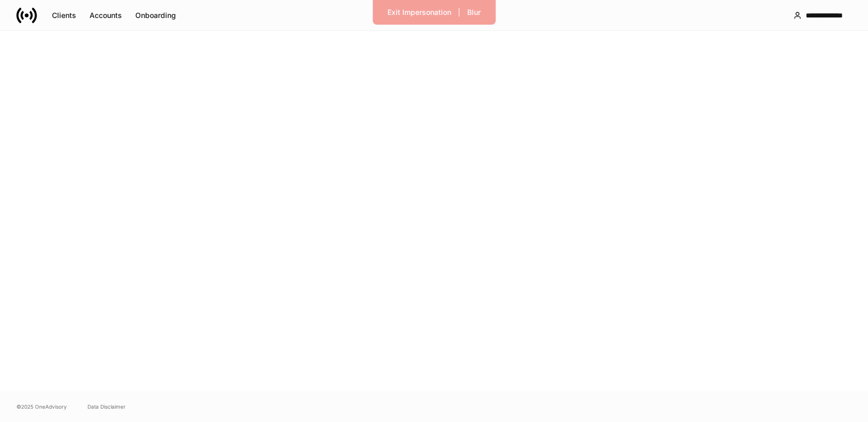 This screenshot has height=422, width=868. Describe the element at coordinates (106, 16) in the screenshot. I see `div: Accounts` at that location.